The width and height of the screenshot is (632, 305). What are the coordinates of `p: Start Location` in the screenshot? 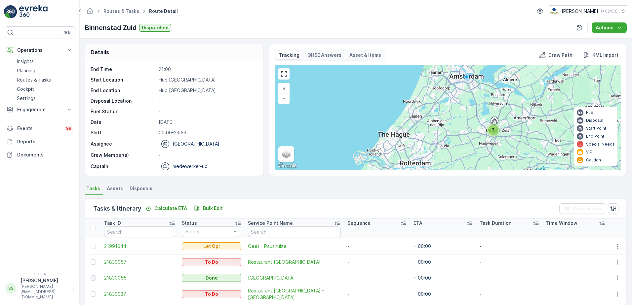 It's located at (123, 80).